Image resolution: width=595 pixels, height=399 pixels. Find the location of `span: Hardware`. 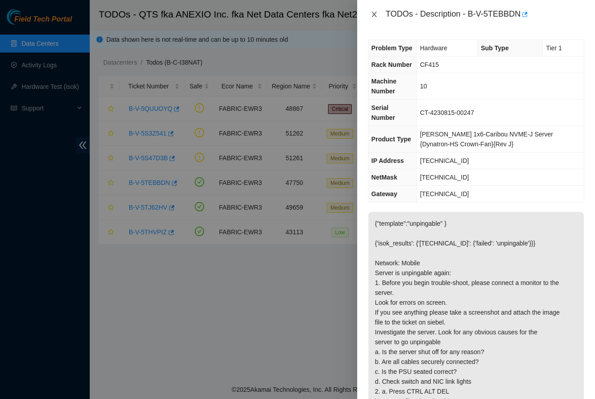

span: Hardware is located at coordinates (434, 48).